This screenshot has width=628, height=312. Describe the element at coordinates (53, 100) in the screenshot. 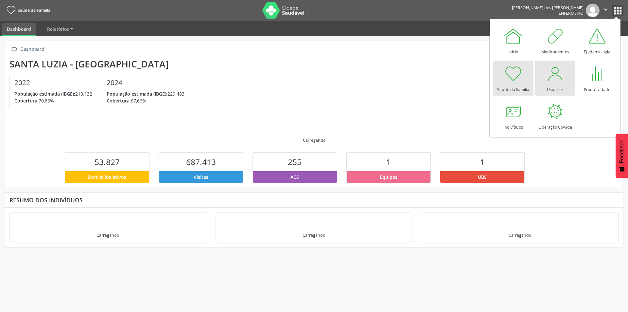

I see `p: 70,86%` at that location.